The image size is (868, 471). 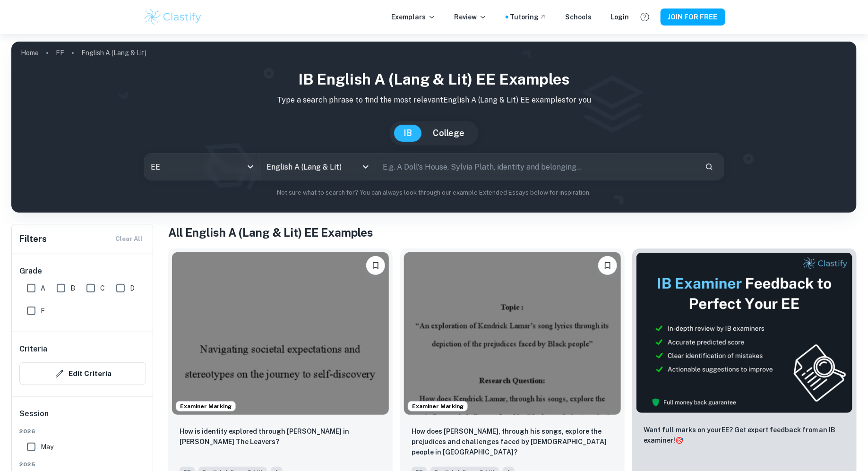 I want to click on div: Login, so click(x=620, y=17).